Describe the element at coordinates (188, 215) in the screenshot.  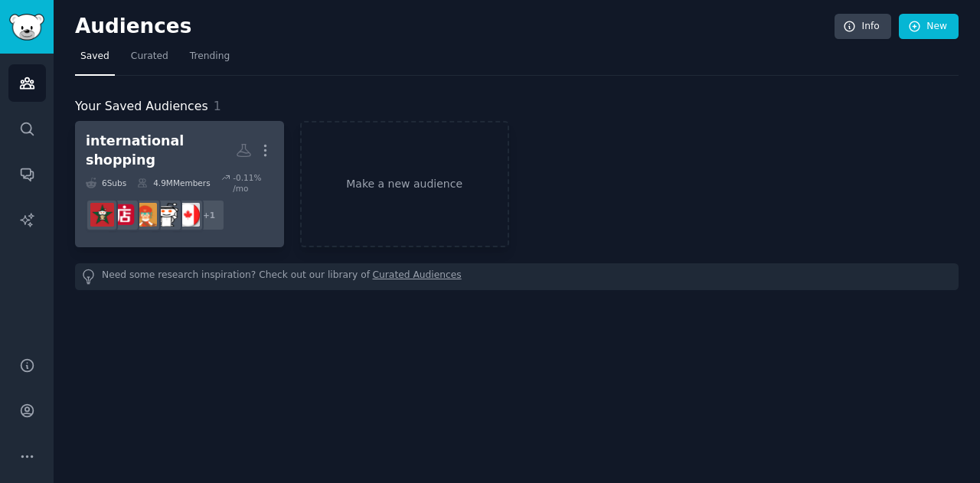
I see `img: canada` at that location.